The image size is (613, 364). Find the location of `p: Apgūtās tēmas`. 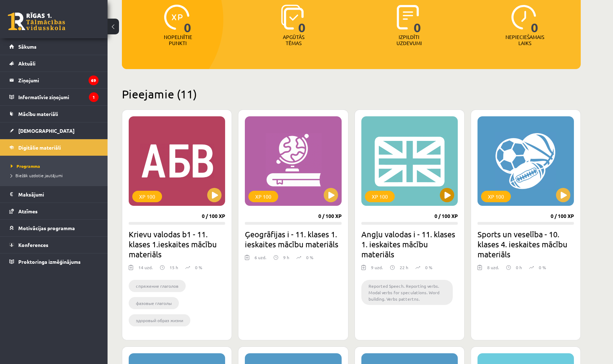

p: Apgūtās tēmas is located at coordinates (293, 40).